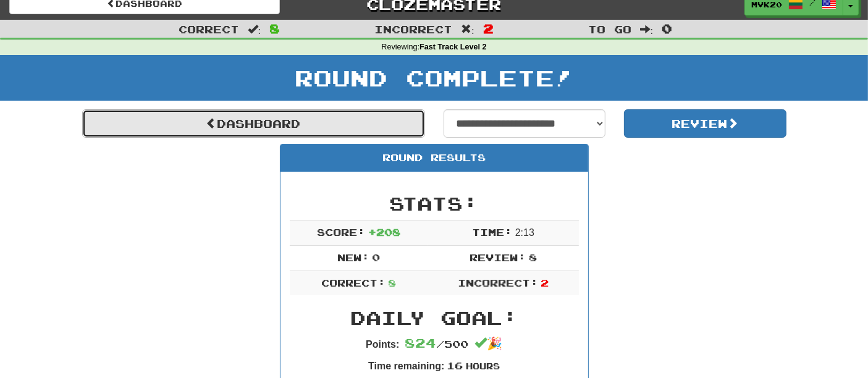 The image size is (868, 378). What do you see at coordinates (253, 123) in the screenshot?
I see `a: Dashboard` at bounding box center [253, 123].